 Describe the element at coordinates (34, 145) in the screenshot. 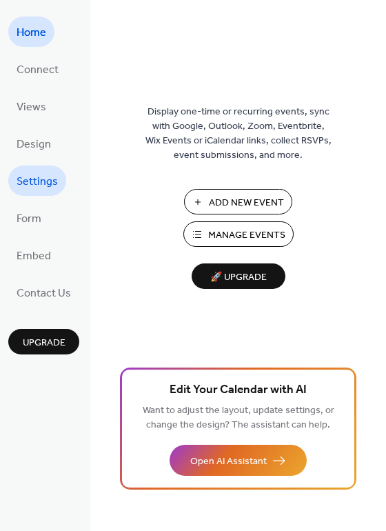

I see `span: Design` at that location.